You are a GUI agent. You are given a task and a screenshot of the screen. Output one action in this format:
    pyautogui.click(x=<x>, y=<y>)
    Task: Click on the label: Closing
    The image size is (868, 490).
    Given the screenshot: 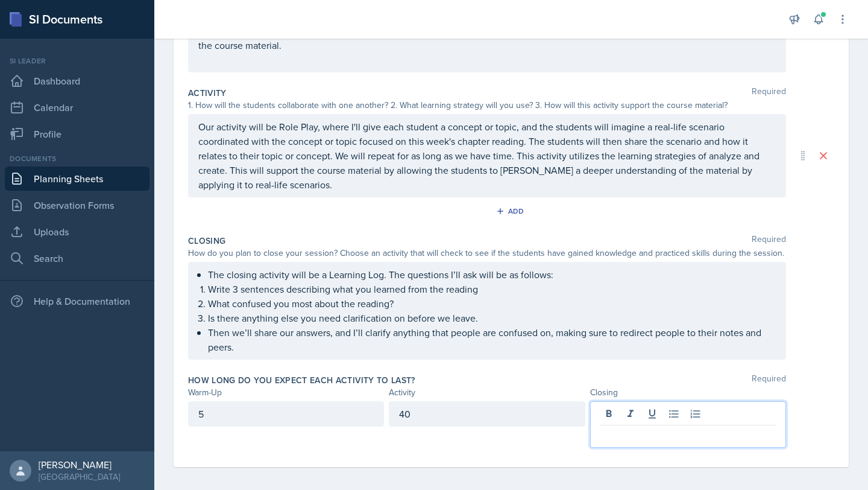 What is the action you would take?
    pyautogui.click(x=207, y=240)
    